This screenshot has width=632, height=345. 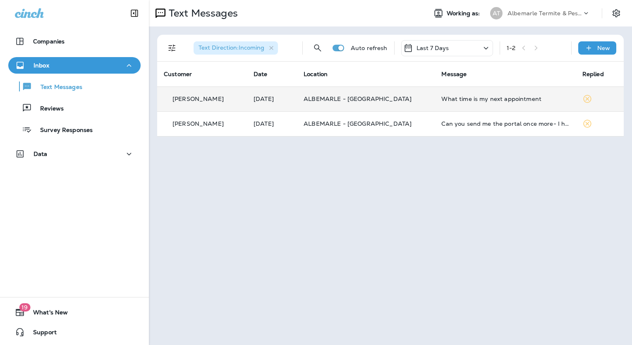 What do you see at coordinates (496, 13) in the screenshot?
I see `div: AT` at bounding box center [496, 13].